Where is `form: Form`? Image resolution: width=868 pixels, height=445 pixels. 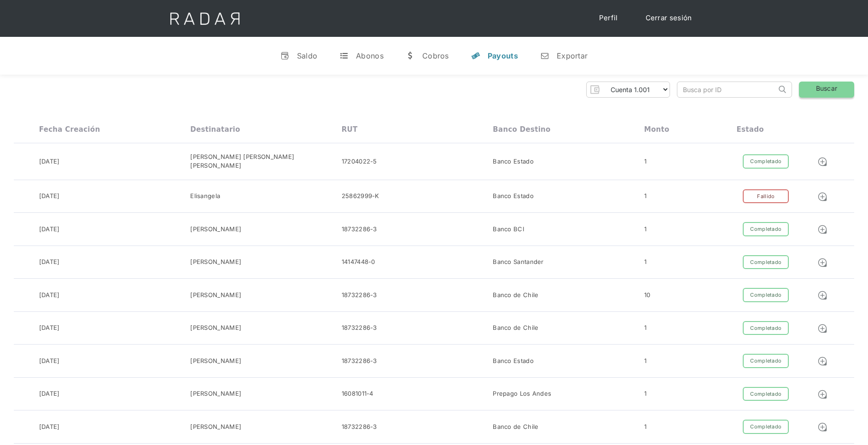 form: Form is located at coordinates (628, 89).